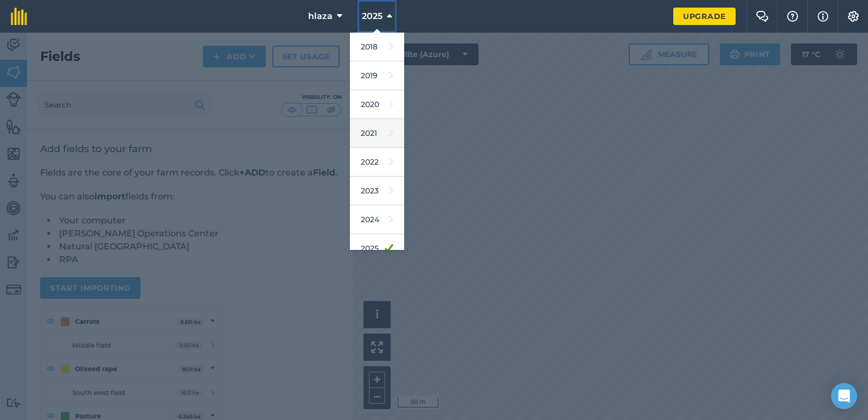 The image size is (868, 420). Describe the element at coordinates (793, 16) in the screenshot. I see `img: A question mark icon` at that location.